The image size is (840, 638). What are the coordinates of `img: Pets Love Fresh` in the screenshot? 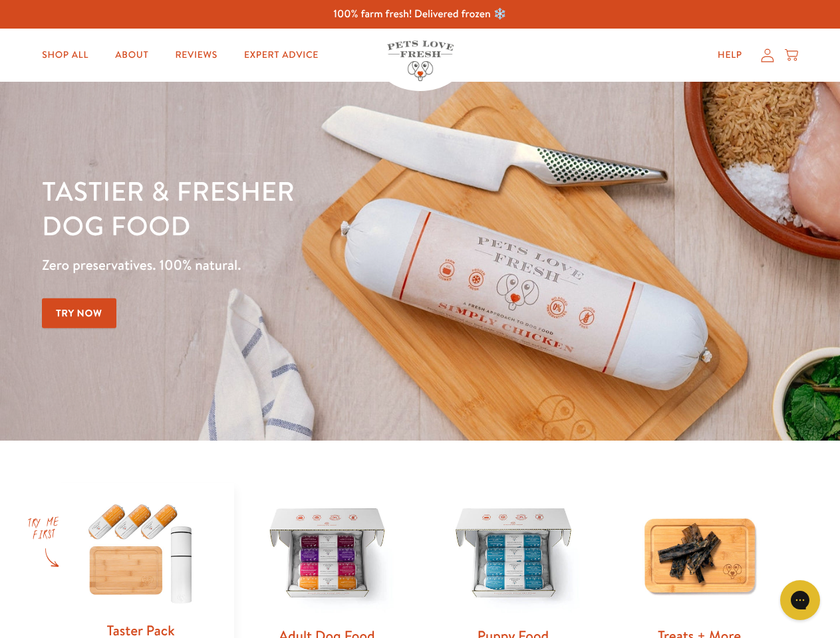 It's located at (420, 60).